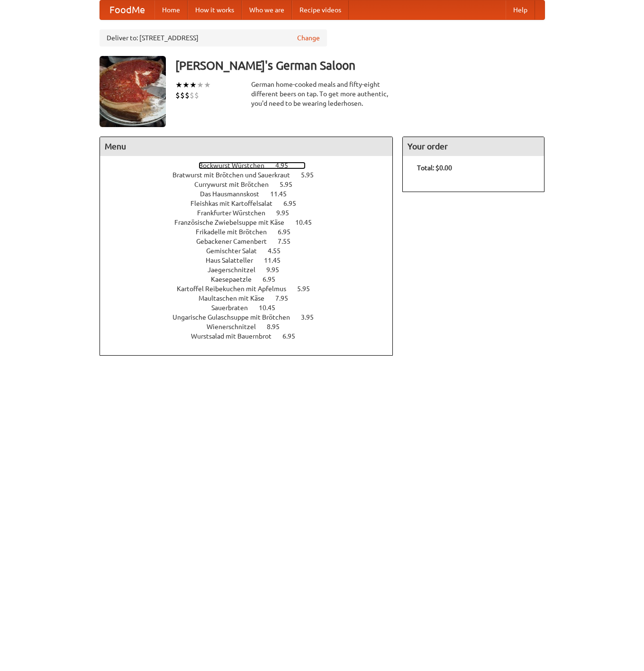  What do you see at coordinates (252, 269) in the screenshot?
I see `a: Jaegerschnitzel 9.95` at bounding box center [252, 269].